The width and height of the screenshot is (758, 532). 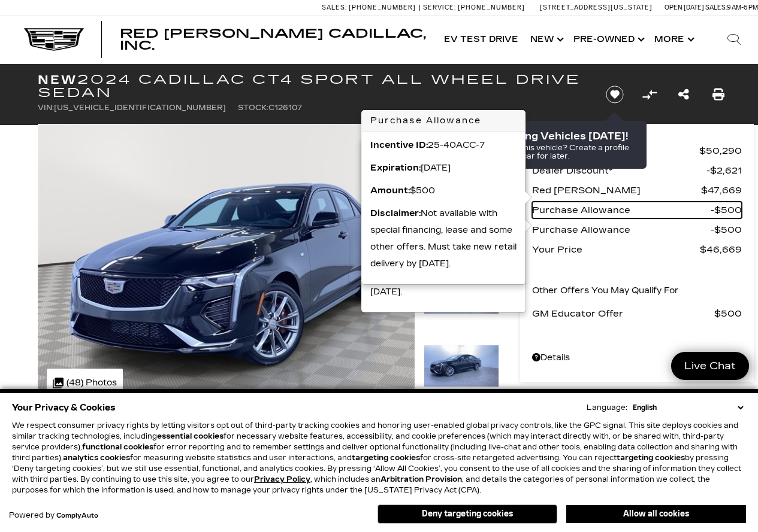 What do you see at coordinates (710, 365) in the screenshot?
I see `a: Live Chat` at bounding box center [710, 365].